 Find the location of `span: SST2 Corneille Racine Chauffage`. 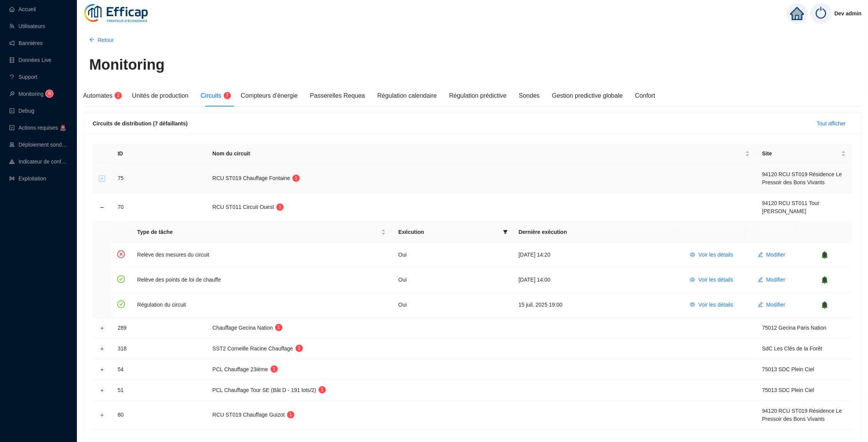

span: SST2 Corneille Racine Chauffage is located at coordinates (253, 348).